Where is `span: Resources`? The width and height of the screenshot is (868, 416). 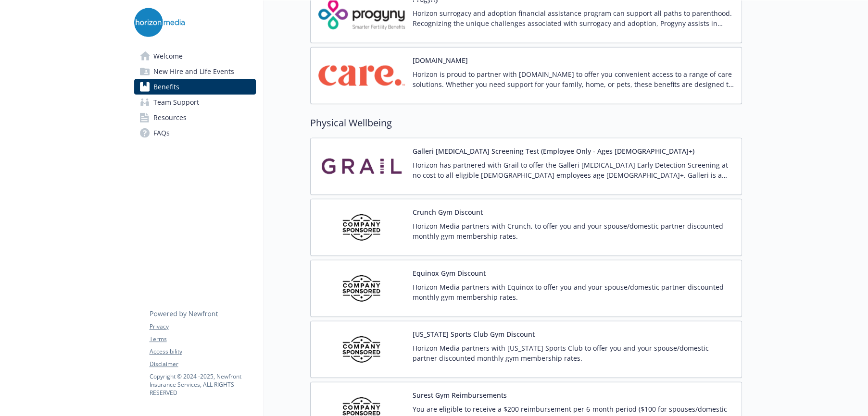
span: Resources is located at coordinates (170, 118).